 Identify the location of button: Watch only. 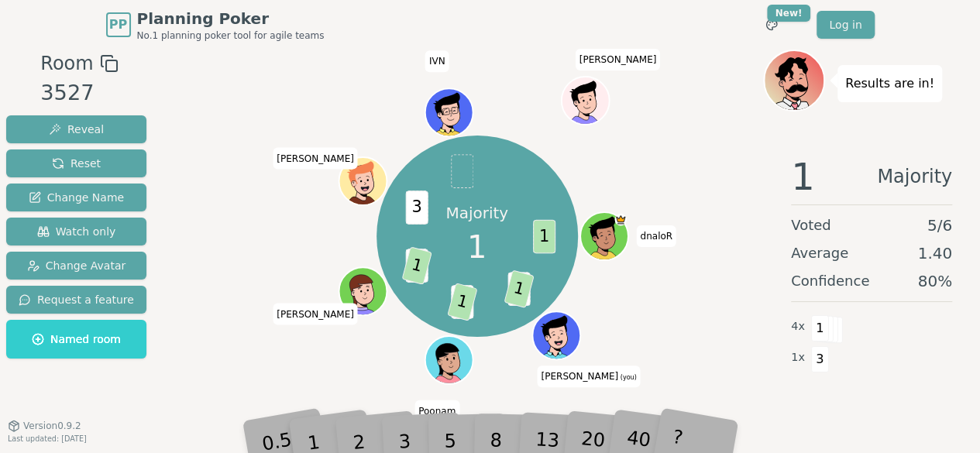
(76, 232).